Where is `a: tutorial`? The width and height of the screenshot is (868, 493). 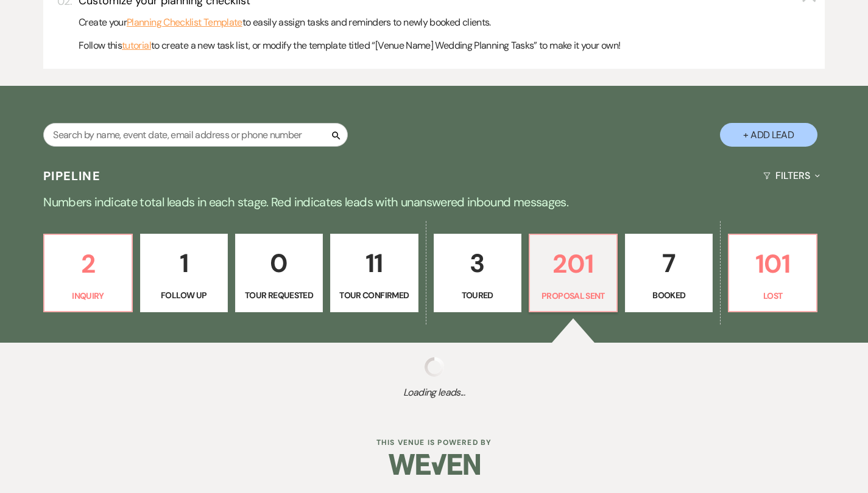
a: tutorial is located at coordinates (137, 46).